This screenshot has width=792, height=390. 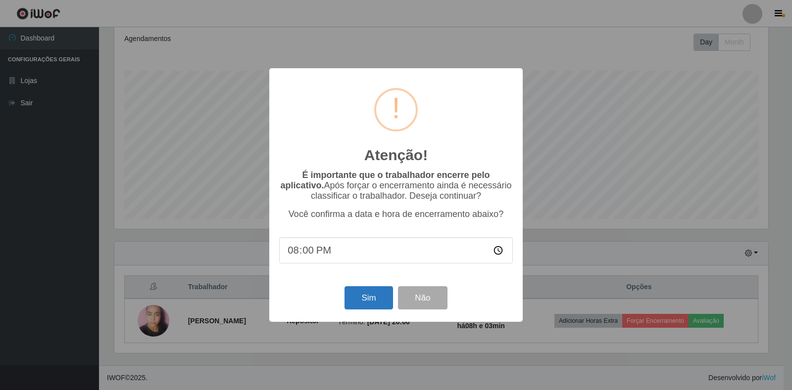 I want to click on b: É importante que o trabalhador encerre pelo aplicativo., so click(x=384, y=180).